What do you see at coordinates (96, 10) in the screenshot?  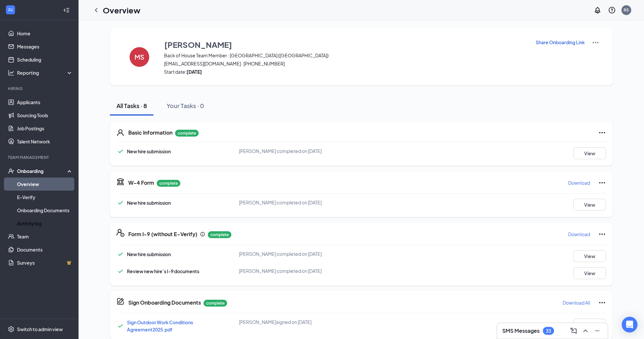 I see `a: ChevronLeft` at bounding box center [96, 10].